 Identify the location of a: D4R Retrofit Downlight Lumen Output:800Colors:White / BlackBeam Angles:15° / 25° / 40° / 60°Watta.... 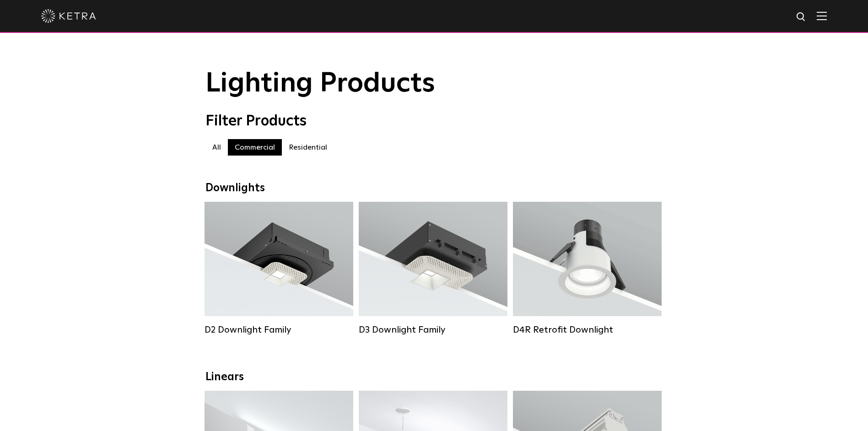
(587, 271).